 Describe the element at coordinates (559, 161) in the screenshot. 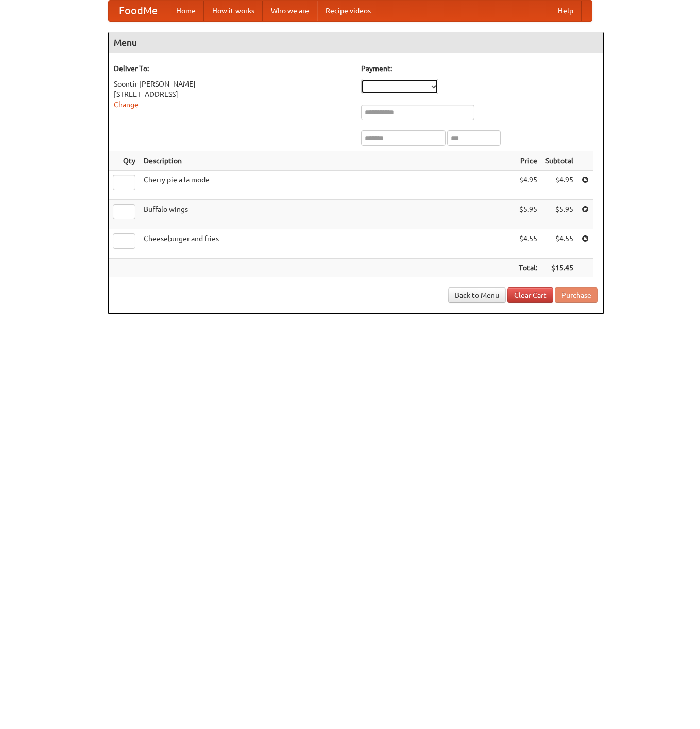

I see `th: Subtotal` at that location.